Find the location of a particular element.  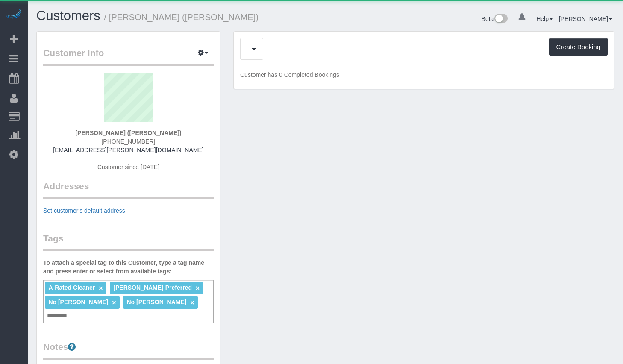

span: A-Rated Cleaner is located at coordinates (72, 287).